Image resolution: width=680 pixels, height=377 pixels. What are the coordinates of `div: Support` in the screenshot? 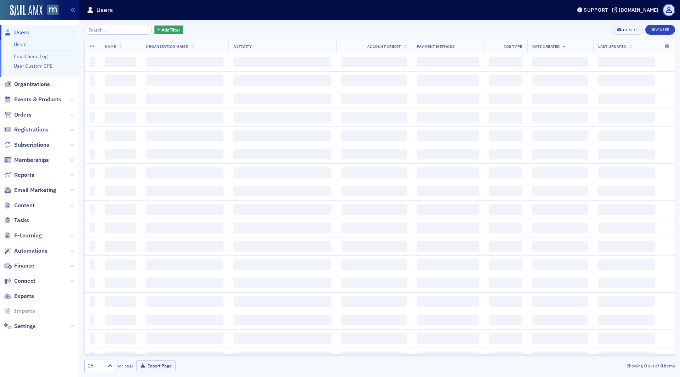 It's located at (595, 10).